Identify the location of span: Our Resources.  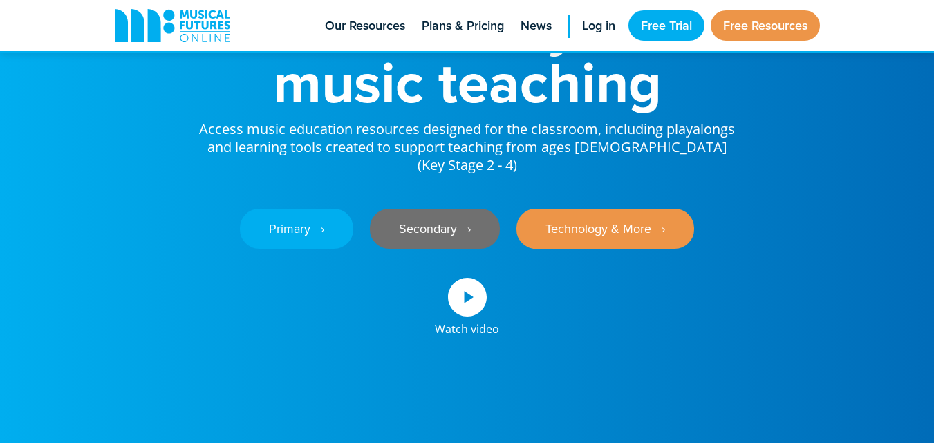
(365, 26).